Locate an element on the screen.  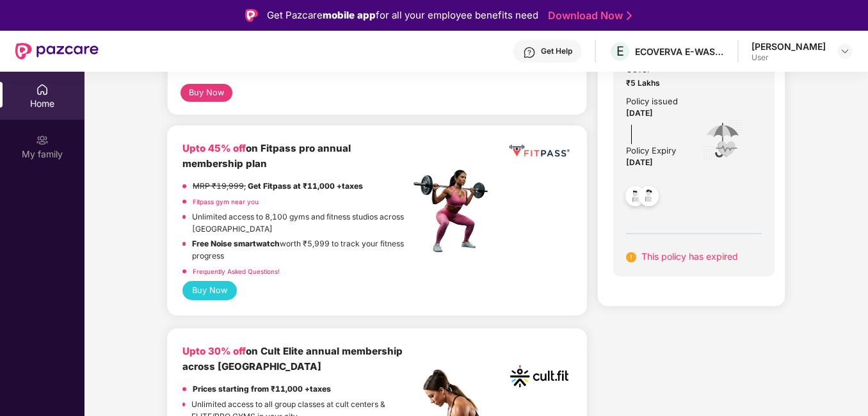
img: Logo is located at coordinates (252, 15).